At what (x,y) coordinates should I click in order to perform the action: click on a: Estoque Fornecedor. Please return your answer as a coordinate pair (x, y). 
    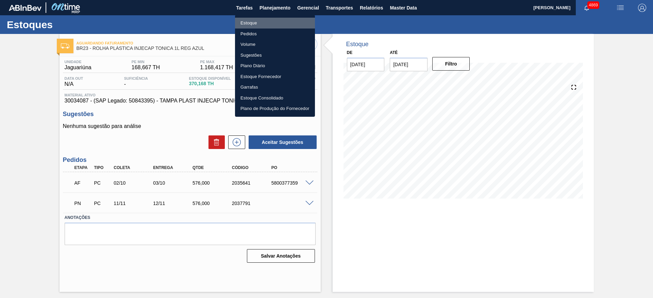
    Looking at the image, I should click on (275, 77).